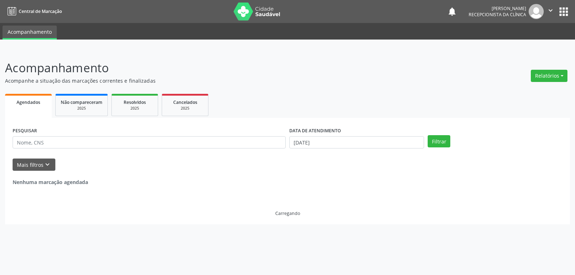  I want to click on a: Acompanhamento, so click(29, 32).